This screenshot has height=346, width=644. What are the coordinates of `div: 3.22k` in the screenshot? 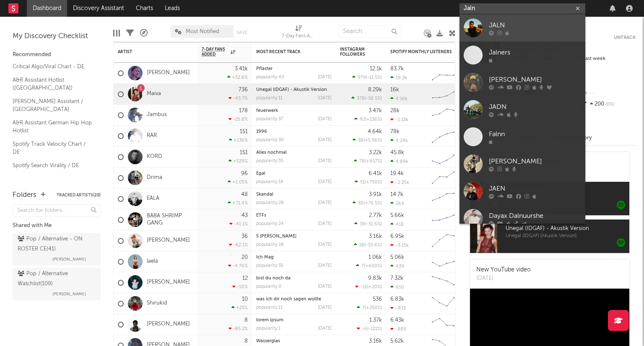 It's located at (375, 152).